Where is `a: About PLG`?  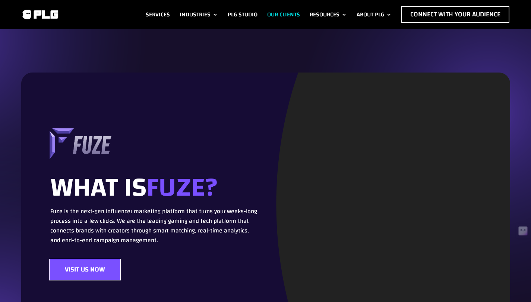
a: About PLG is located at coordinates (374, 15).